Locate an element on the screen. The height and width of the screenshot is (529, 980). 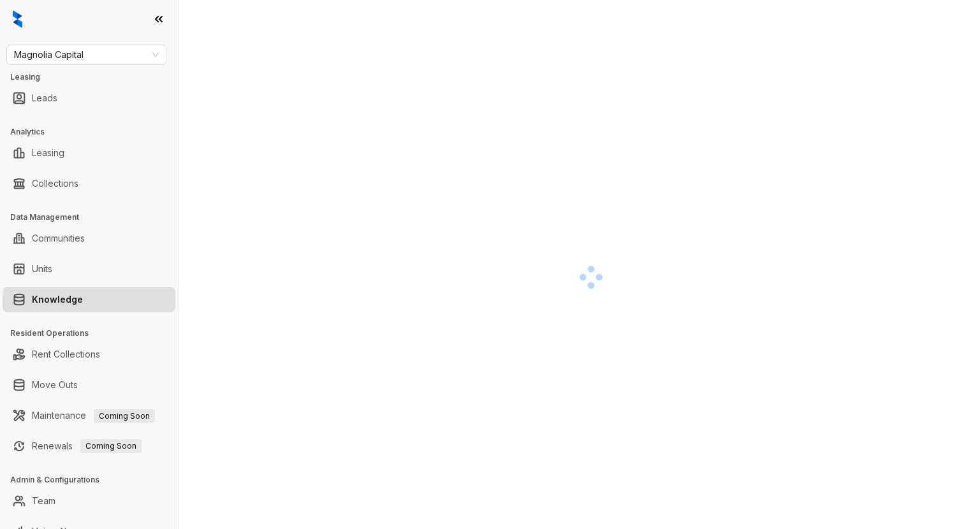
li: Maintenance is located at coordinates (89, 415).